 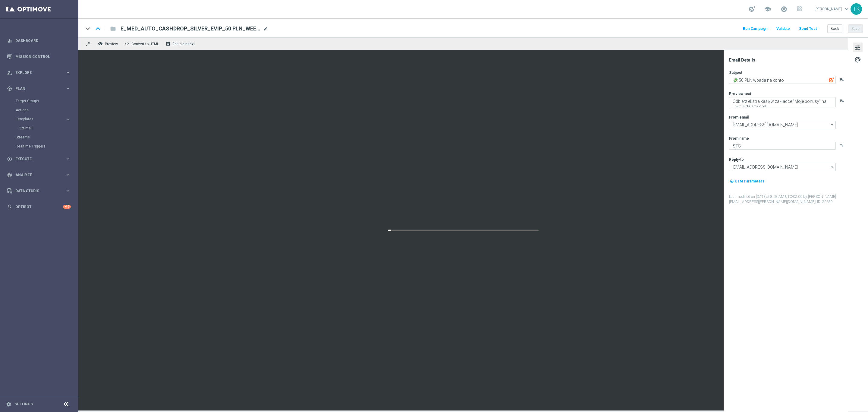 What do you see at coordinates (100, 44) in the screenshot?
I see `i: remove_red_eye` at bounding box center [100, 44].